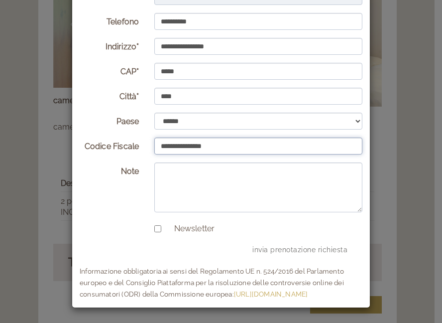  Describe the element at coordinates (110, 120) in the screenshot. I see `label: Paese` at that location.